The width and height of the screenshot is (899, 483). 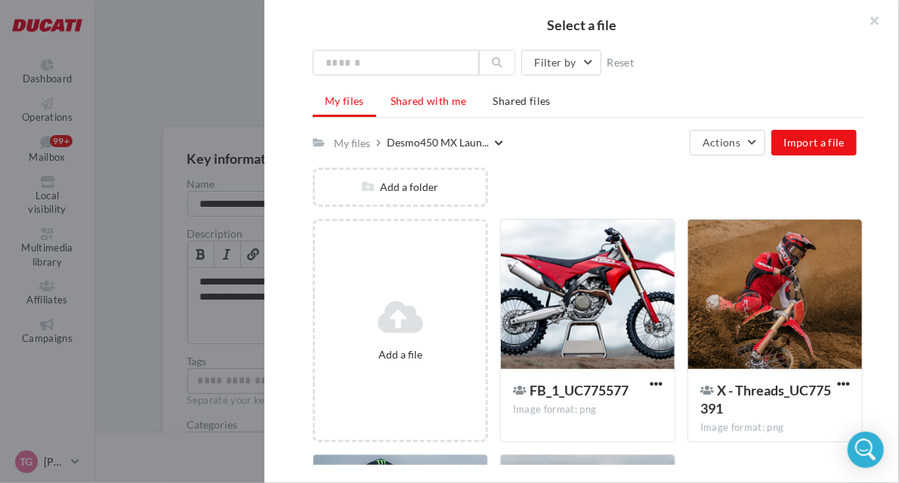 What do you see at coordinates (727, 143) in the screenshot?
I see `button: Actions` at bounding box center [727, 143].